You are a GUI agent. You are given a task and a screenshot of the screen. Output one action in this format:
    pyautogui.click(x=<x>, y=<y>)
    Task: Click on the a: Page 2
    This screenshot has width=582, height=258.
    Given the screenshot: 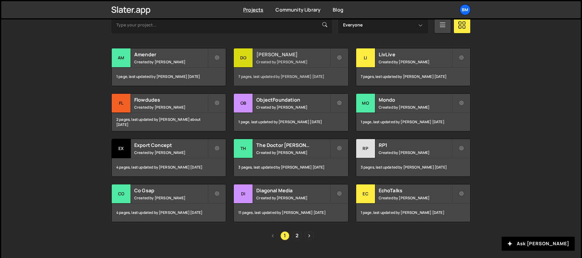 What is the action you would take?
    pyautogui.click(x=297, y=236)
    